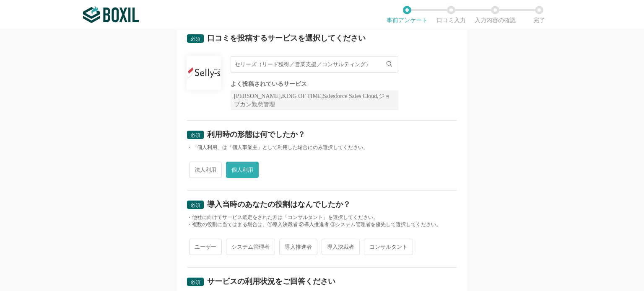  What do you see at coordinates (539, 15) in the screenshot?
I see `li: 完了` at bounding box center [539, 15].